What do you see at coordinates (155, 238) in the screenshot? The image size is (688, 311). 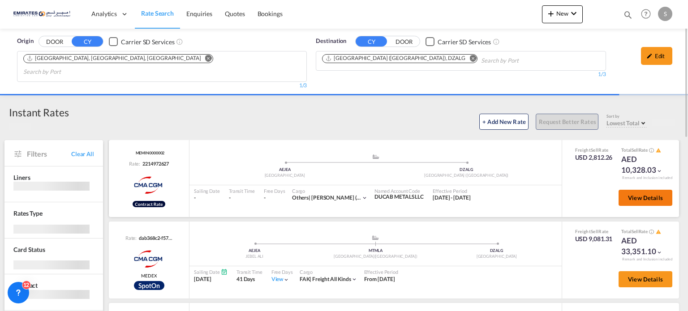 I see `div: dab368c2-f573-4920-925d-48092725673b.cdb8eb91-f929-3a68-9f61-5dcbb7260c40` at bounding box center [155, 238].